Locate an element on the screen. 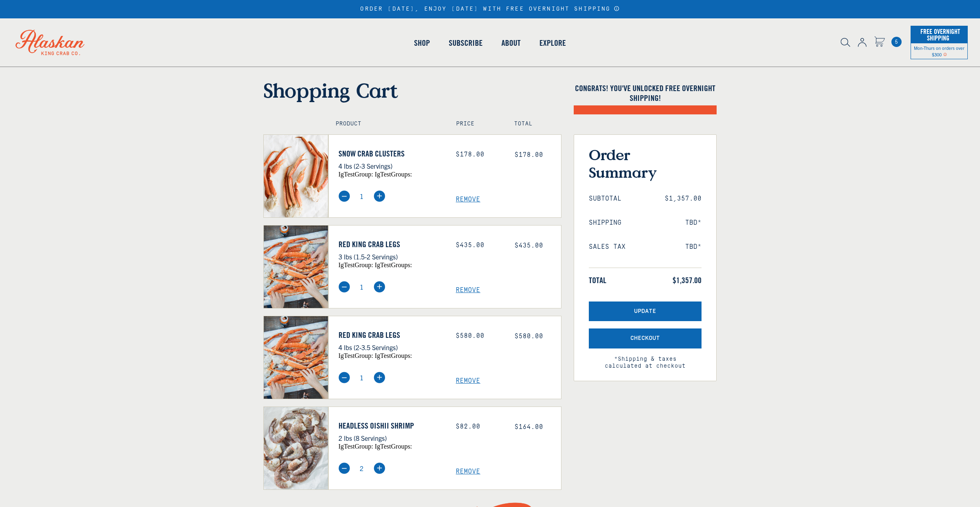 The height and width of the screenshot is (507, 980). div: $82.00 is located at coordinates (479, 426).